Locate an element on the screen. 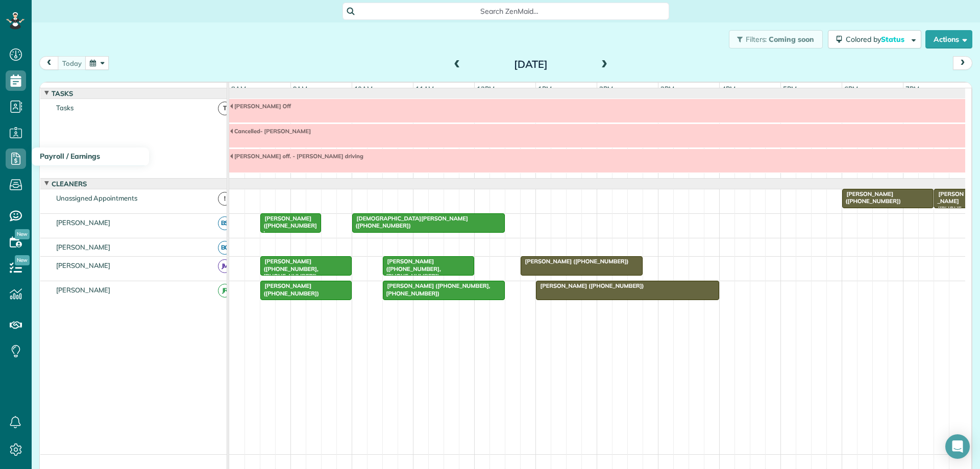 The height and width of the screenshot is (469, 980). span: T is located at coordinates (225, 108).